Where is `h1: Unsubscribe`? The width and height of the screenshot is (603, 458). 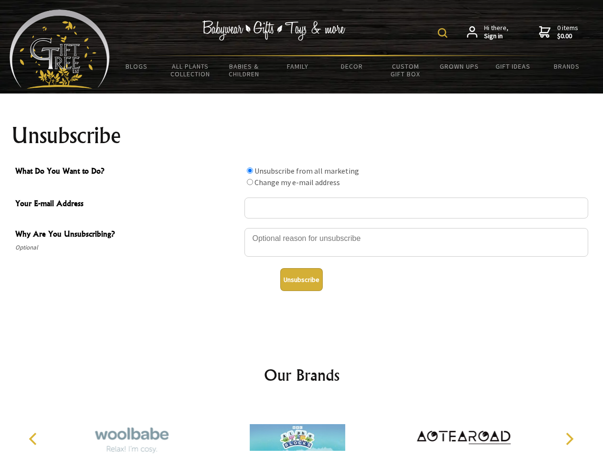 h1: Unsubscribe is located at coordinates (302, 136).